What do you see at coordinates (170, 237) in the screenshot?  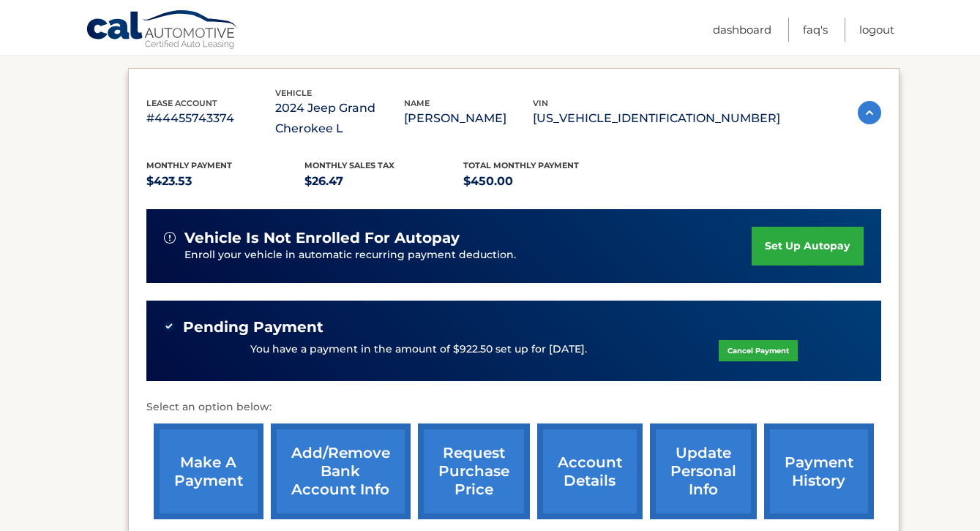 I see `img: alert-white.svg` at bounding box center [170, 237].